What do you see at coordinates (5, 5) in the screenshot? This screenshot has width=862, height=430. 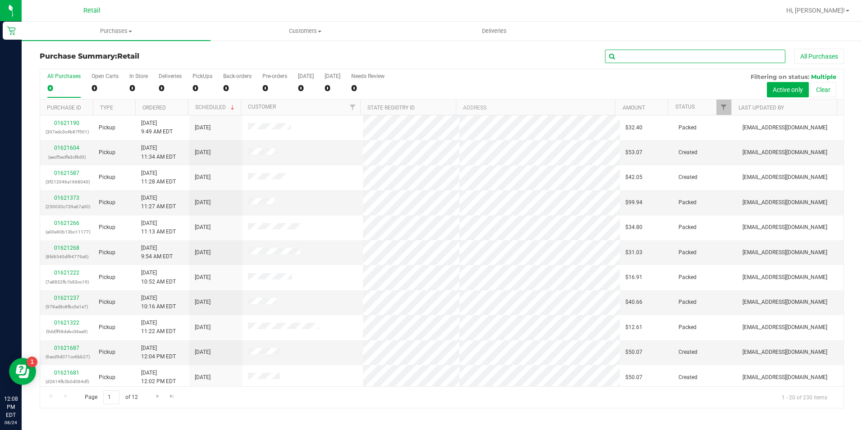 I see `span: 1` at bounding box center [5, 5].